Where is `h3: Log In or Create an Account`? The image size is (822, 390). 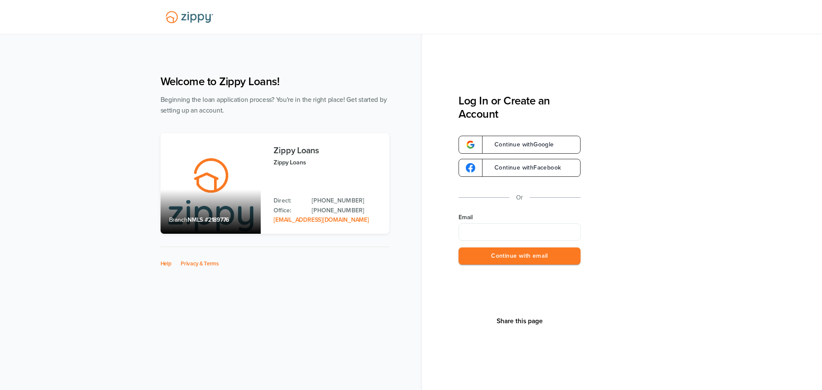
h3: Log In or Create an Account is located at coordinates (519, 107).